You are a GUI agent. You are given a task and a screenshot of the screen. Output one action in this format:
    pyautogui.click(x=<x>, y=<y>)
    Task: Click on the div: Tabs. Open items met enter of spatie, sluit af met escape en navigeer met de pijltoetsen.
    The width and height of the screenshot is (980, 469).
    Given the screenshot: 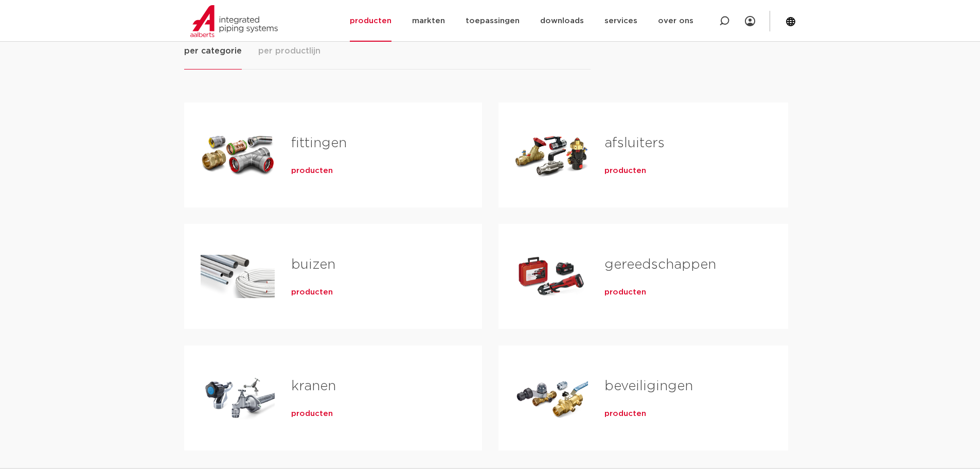 What is the action you would take?
    pyautogui.click(x=490, y=255)
    